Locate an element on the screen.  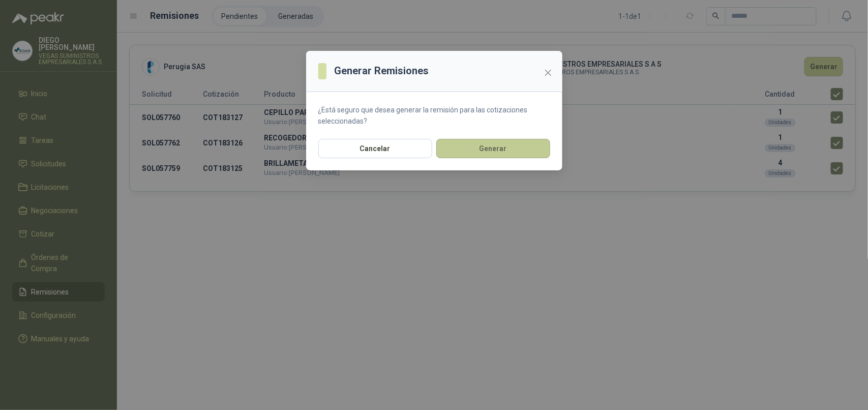
button: Generar is located at coordinates (493, 149).